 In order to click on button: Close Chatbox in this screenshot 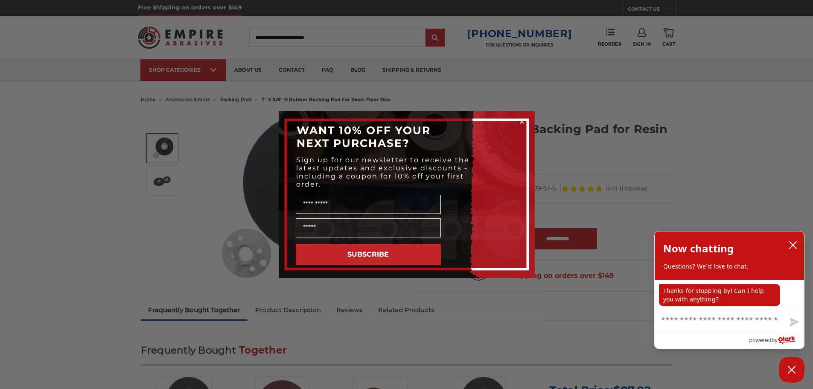, I will do `click(792, 370)`.